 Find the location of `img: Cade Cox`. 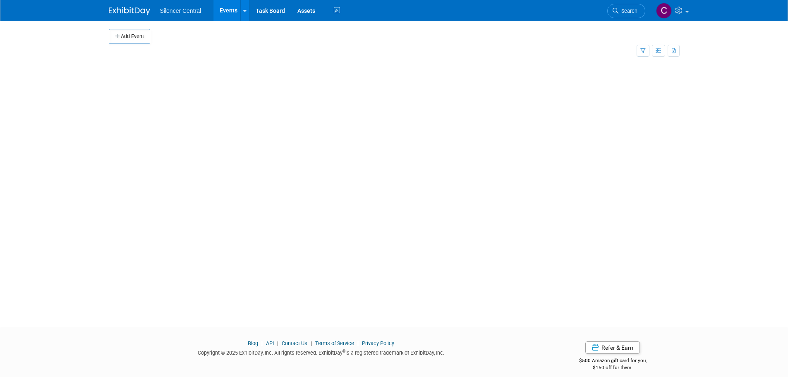

img: Cade Cox is located at coordinates (664, 11).